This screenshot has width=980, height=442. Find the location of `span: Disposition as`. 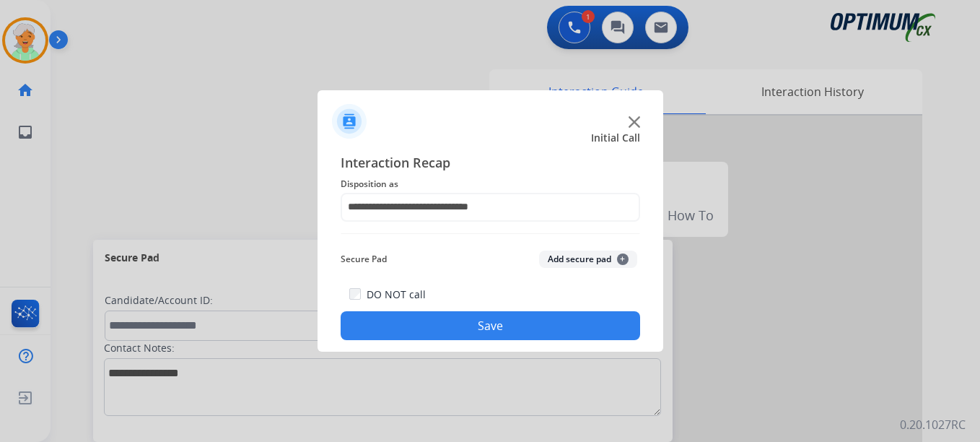

span: Disposition as is located at coordinates (490, 184).